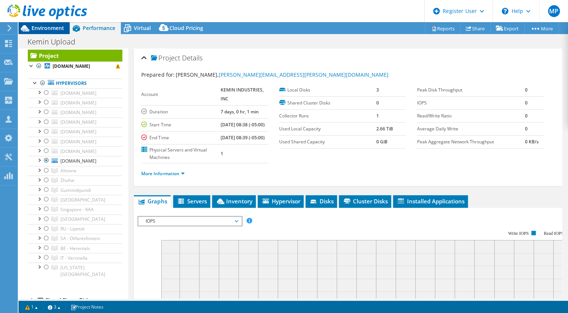 The height and width of the screenshot is (313, 568). I want to click on a: Altoona, so click(75, 171).